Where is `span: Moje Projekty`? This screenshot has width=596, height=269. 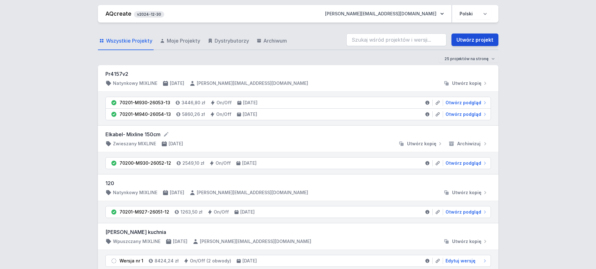
span: Moje Projekty is located at coordinates (183, 41).